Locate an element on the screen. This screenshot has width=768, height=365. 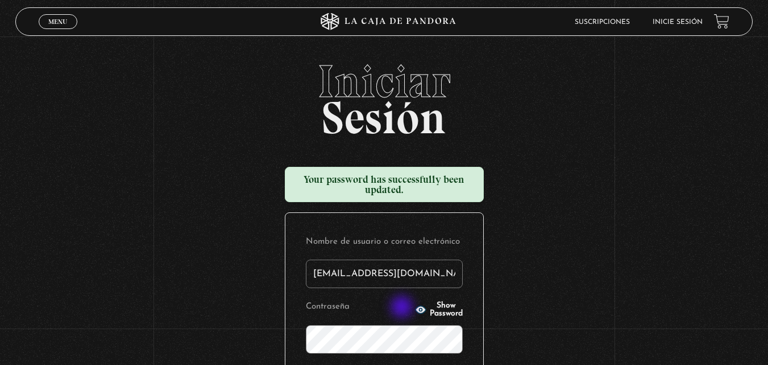
span: Iniciar is located at coordinates (384, 81).